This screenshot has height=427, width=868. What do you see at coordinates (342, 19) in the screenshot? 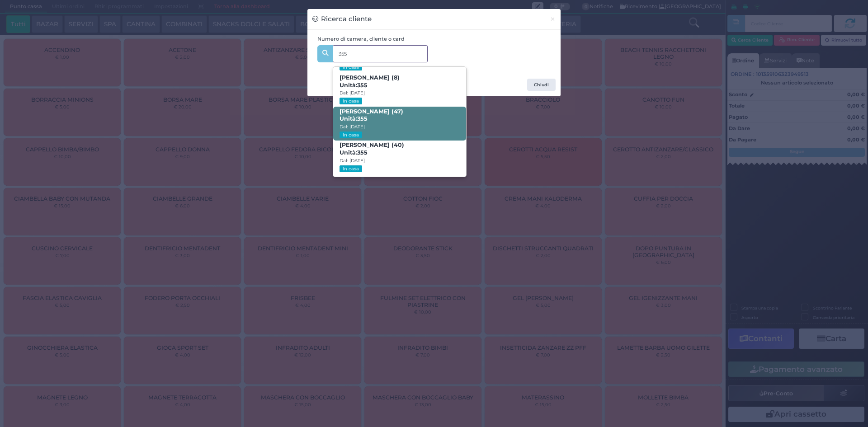
I see `h3: Ricerca cliente` at bounding box center [342, 19].